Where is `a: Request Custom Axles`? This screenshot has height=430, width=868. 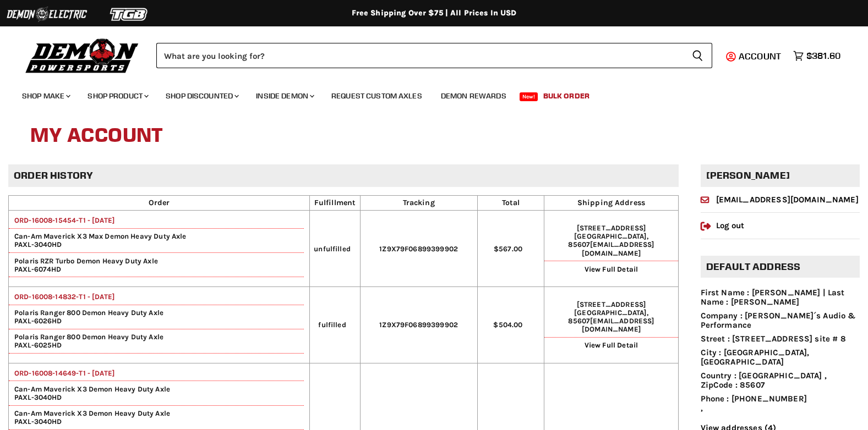
a: Request Custom Axles is located at coordinates (376, 96).